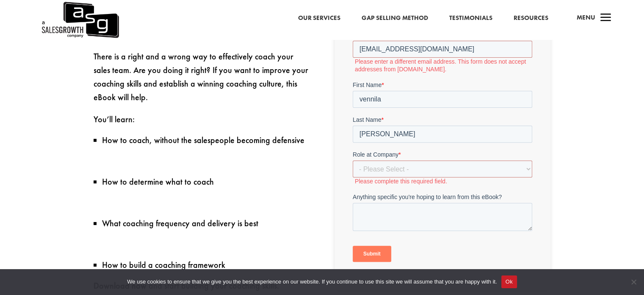  I want to click on li: How to build a coaching framework, so click(206, 265).